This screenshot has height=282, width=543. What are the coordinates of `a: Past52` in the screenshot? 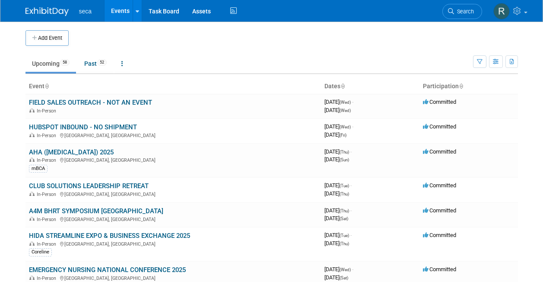 It's located at (95, 63).